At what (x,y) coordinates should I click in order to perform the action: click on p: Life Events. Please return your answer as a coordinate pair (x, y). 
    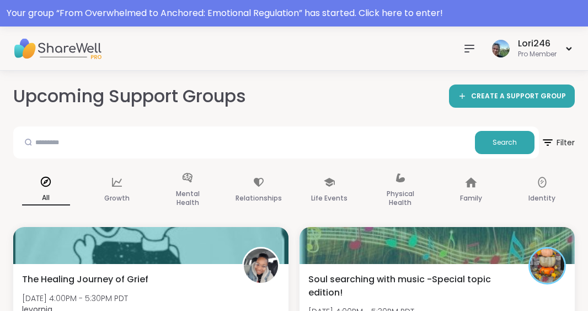
    Looking at the image, I should click on (329, 198).